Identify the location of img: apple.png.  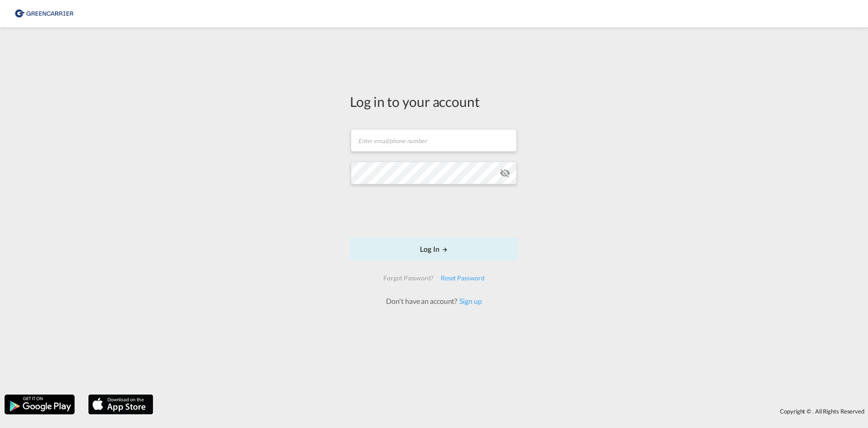
(120, 405).